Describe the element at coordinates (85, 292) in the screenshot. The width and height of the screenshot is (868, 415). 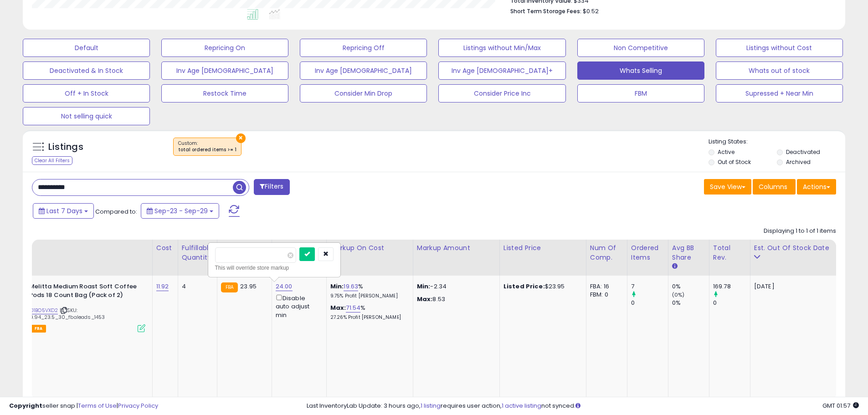
I see `b: Melitta Medium Roast Soft Coffee Pods 18 Count Bag (Pack of 2)` at that location.